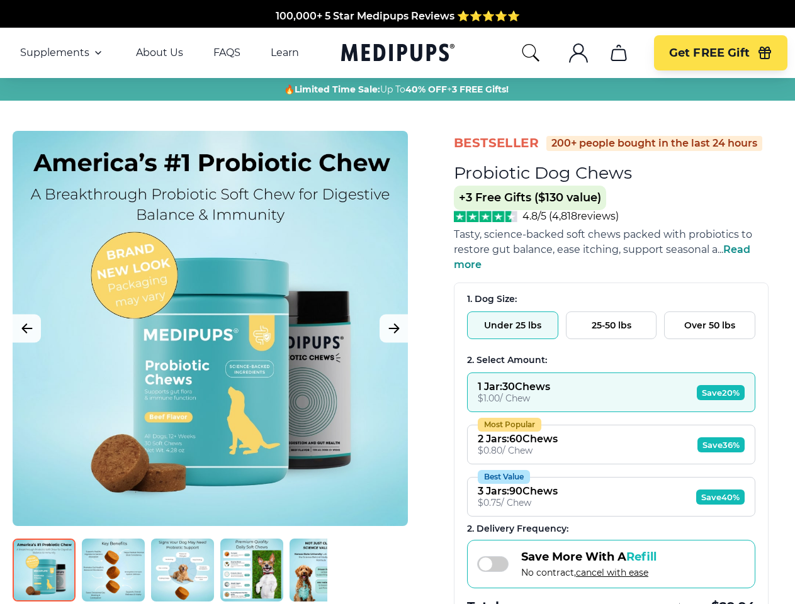  I want to click on span: Save 36%, so click(721, 445).